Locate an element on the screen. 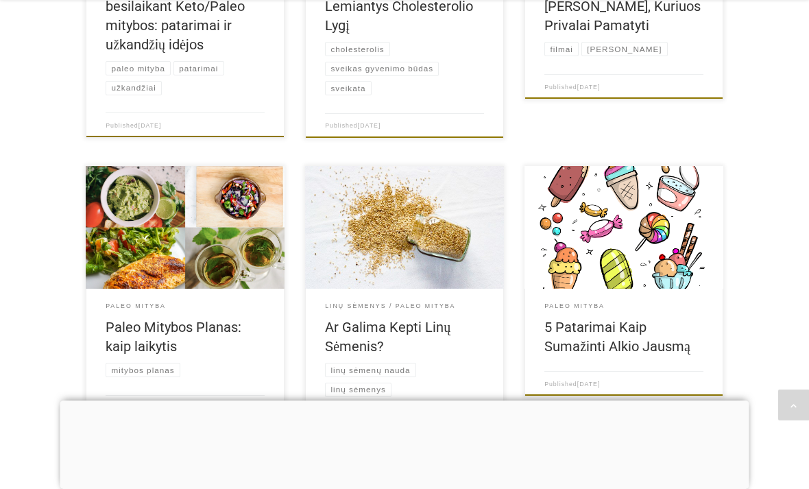 The height and width of the screenshot is (489, 809). a: cholesterolis is located at coordinates (357, 49).